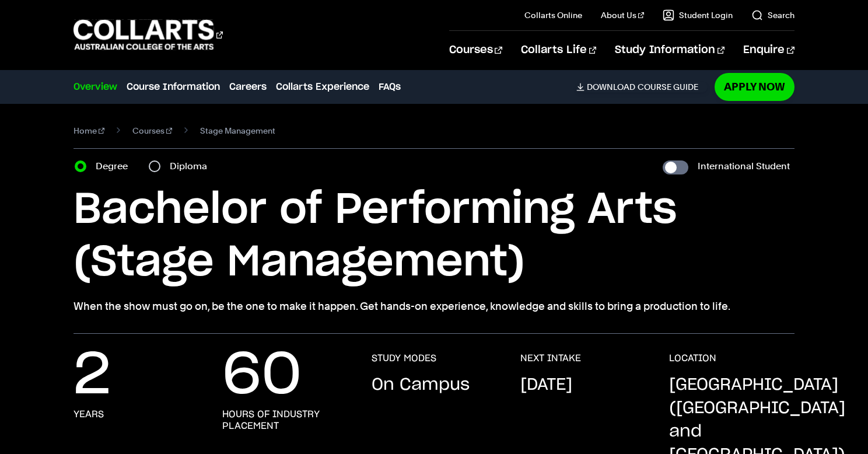 The height and width of the screenshot is (454, 868). Describe the element at coordinates (248, 87) in the screenshot. I see `a: Careers` at that location.